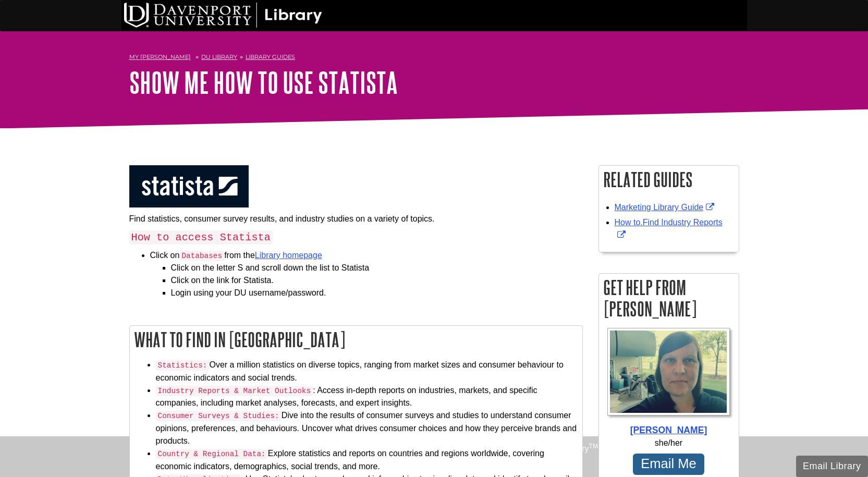  I want to click on code: Databases, so click(202, 256).